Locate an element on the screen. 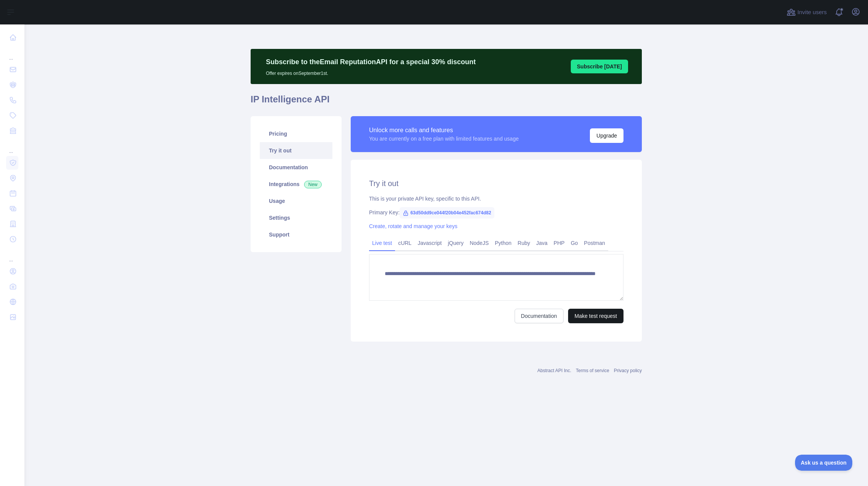  a: Live test is located at coordinates (382, 243).